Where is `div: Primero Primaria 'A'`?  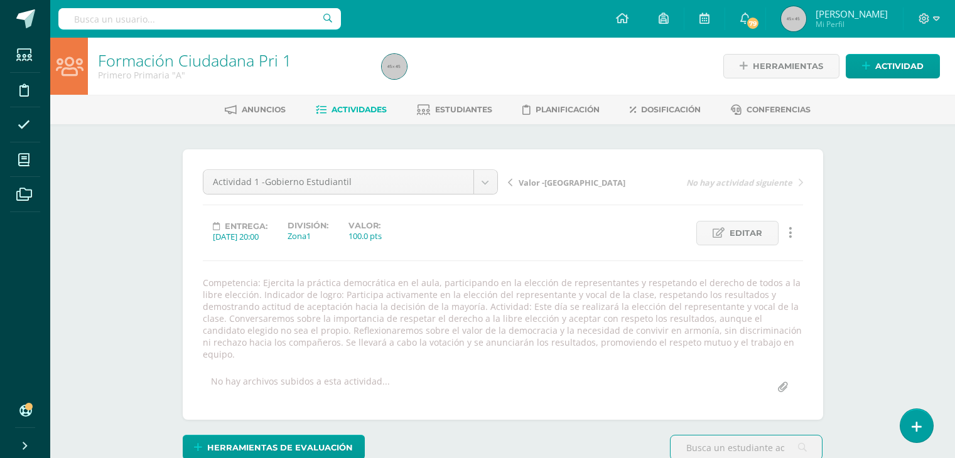 div: Primero Primaria 'A' is located at coordinates (232, 75).